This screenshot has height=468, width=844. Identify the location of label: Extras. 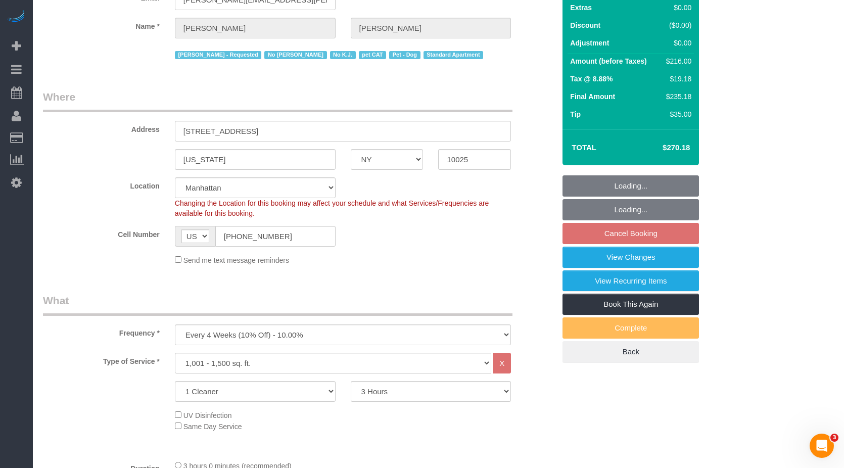
(580, 8).